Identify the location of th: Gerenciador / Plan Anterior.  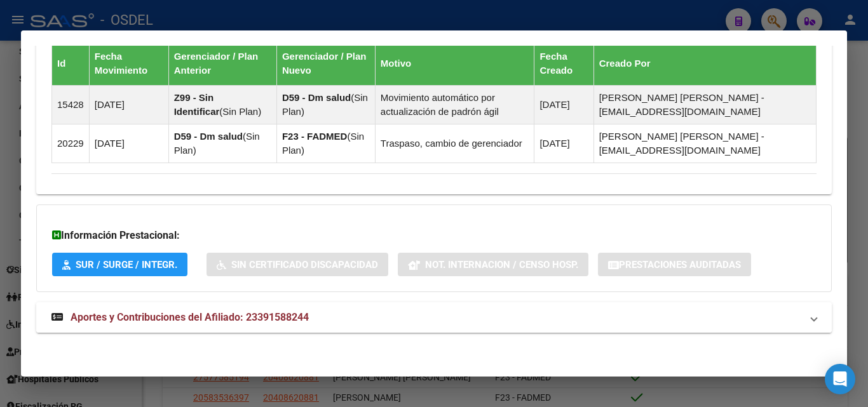
(222, 63).